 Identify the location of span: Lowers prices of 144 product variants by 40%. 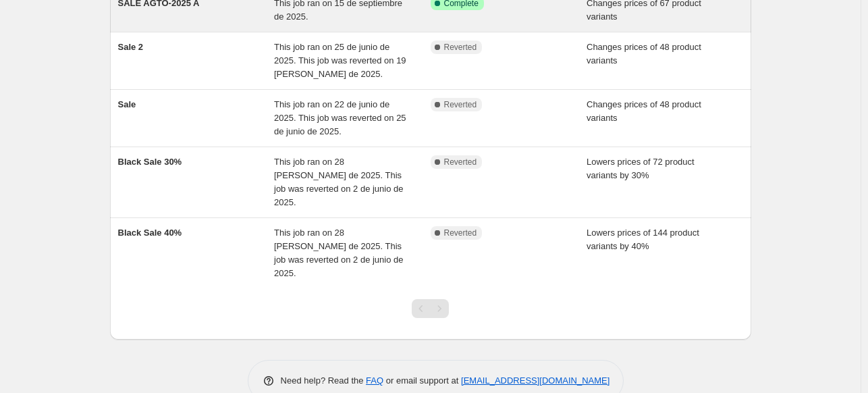
(642, 239).